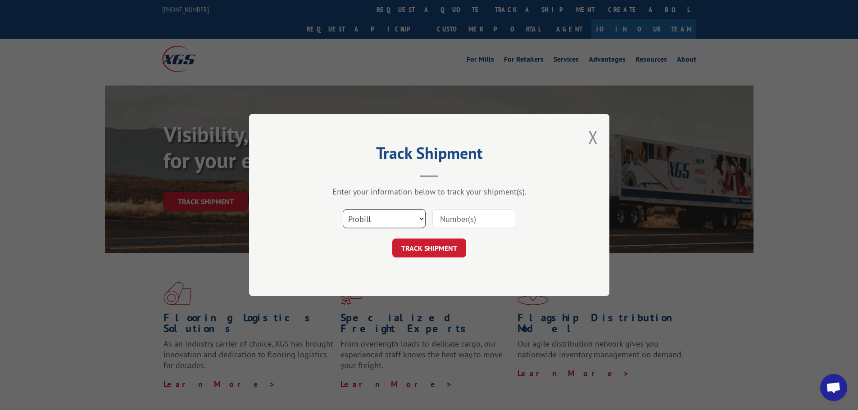  Describe the element at coordinates (833, 388) in the screenshot. I see `div: Open chat` at that location.